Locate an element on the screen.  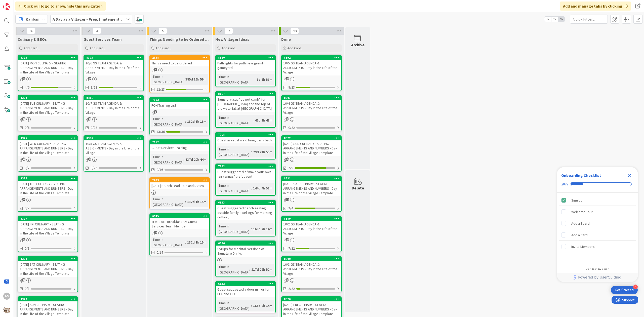
div: Click our logo to show/hide this navigation is located at coordinates (60, 6).